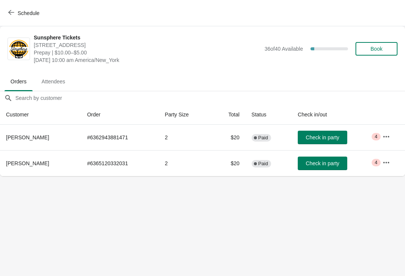 The image size is (405, 276). Describe the element at coordinates (377, 49) in the screenshot. I see `span: Book` at that location.